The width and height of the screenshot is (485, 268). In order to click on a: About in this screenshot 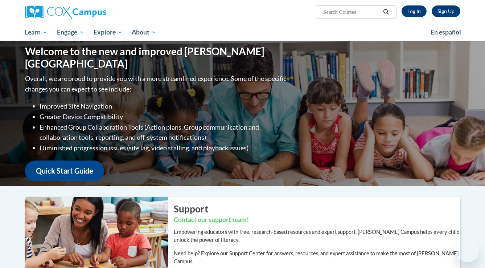, I will do `click(144, 32)`.